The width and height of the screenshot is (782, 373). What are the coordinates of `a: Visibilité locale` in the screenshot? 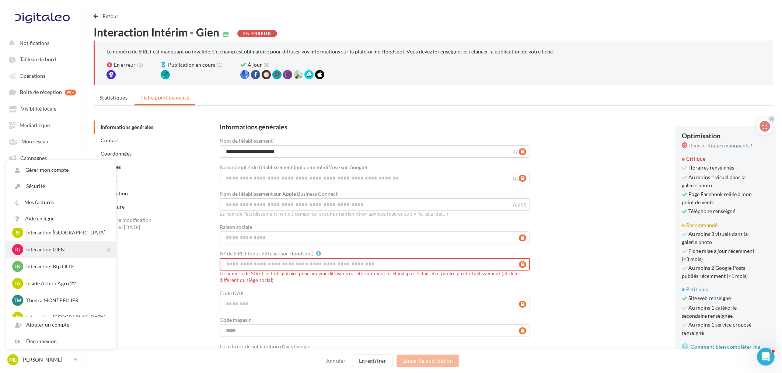 It's located at (42, 108).